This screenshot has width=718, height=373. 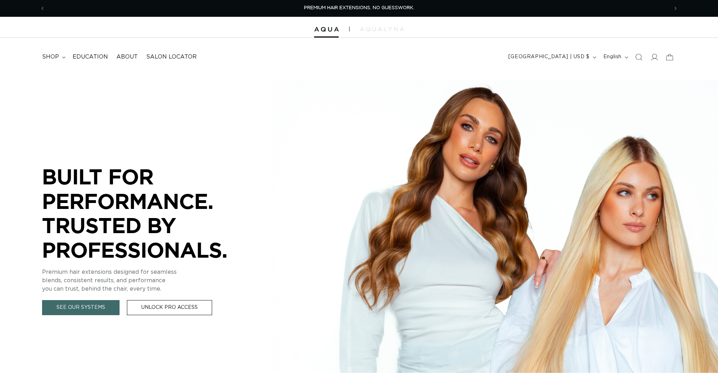 What do you see at coordinates (169, 308) in the screenshot?
I see `a: Unlock Pro Access` at bounding box center [169, 308].